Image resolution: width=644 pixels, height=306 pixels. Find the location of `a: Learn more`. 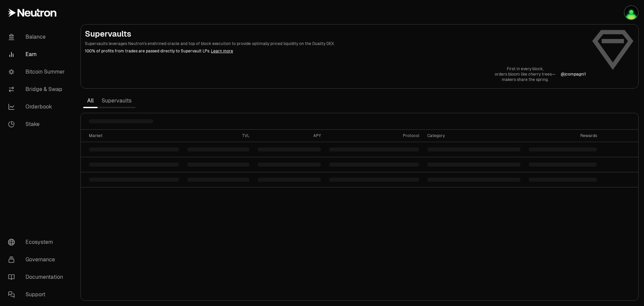

a: Learn more is located at coordinates (222, 51).